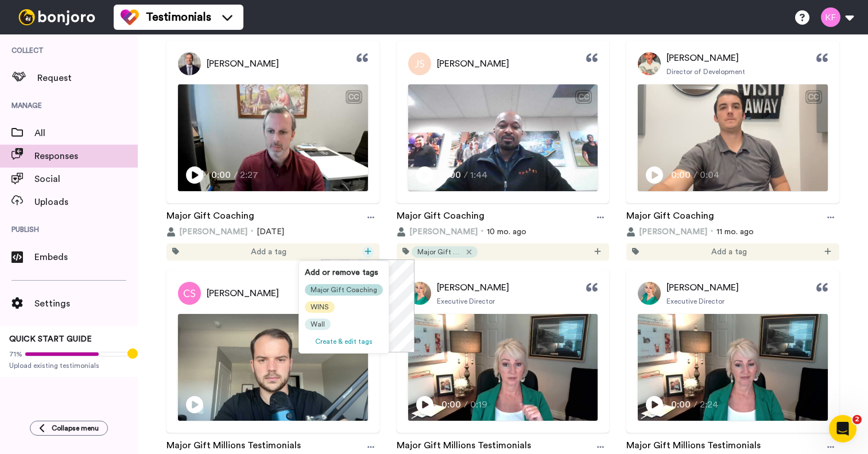 The image size is (868, 454). Describe the element at coordinates (857, 419) in the screenshot. I see `span: 2` at that location.